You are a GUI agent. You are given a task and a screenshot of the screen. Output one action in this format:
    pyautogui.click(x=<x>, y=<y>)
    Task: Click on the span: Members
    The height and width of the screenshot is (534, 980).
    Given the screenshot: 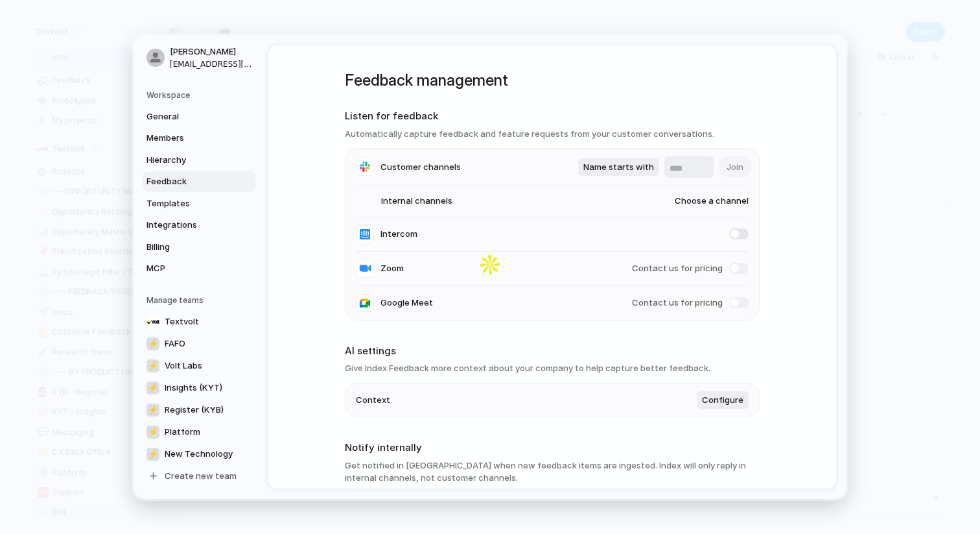 What is the action you would take?
    pyautogui.click(x=188, y=138)
    